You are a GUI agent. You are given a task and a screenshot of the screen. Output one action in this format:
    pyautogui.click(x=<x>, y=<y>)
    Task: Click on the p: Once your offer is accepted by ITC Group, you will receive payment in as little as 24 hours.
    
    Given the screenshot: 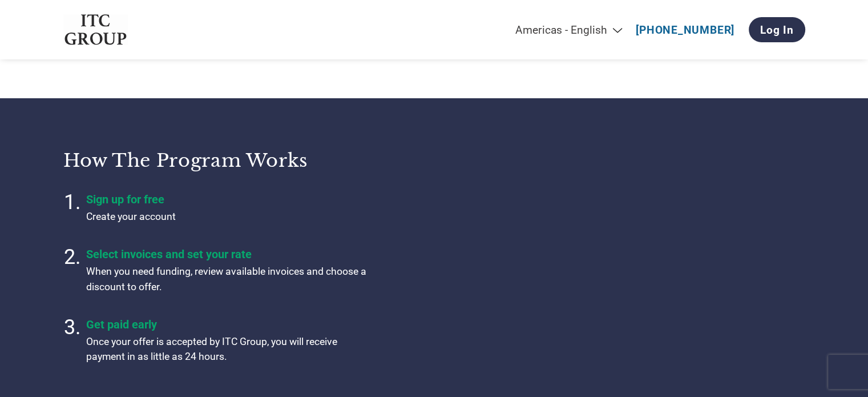 What is the action you would take?
    pyautogui.click(x=229, y=349)
    